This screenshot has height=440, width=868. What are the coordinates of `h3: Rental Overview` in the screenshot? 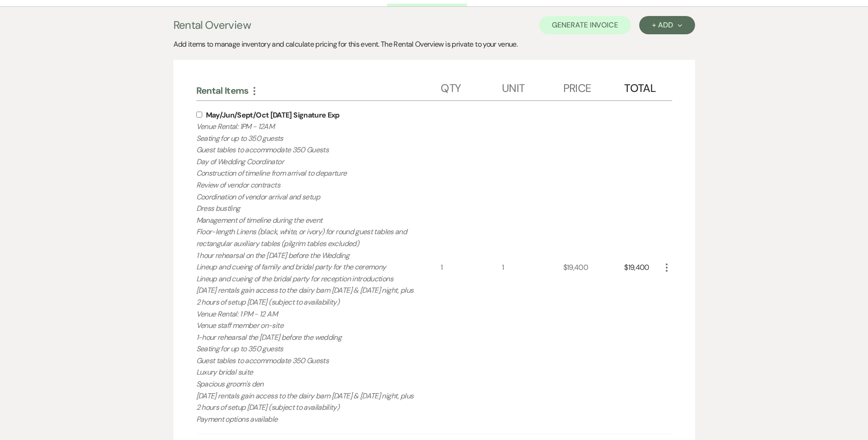 It's located at (212, 25).